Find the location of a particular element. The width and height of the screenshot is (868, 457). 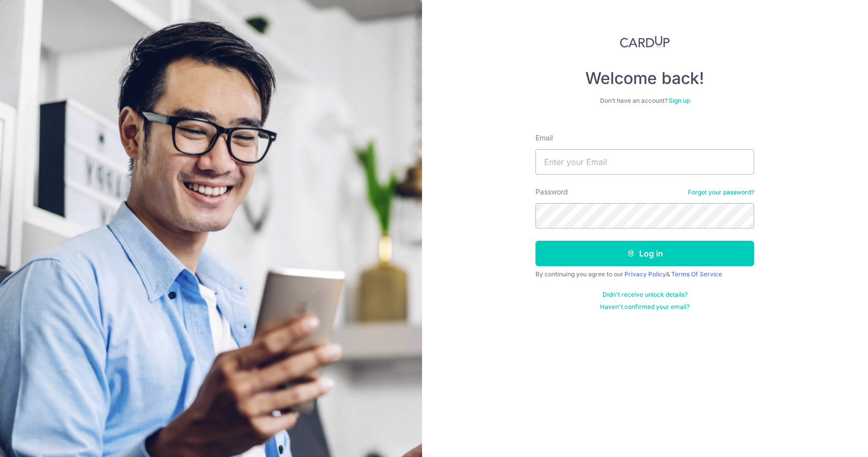

img: CardUp Logo is located at coordinates (645, 42).